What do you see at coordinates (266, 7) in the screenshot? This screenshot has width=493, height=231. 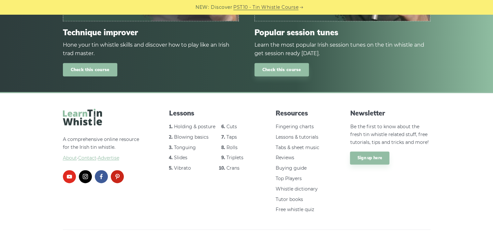 I see `a: PST10 - Tin Whistle Course` at bounding box center [266, 7].